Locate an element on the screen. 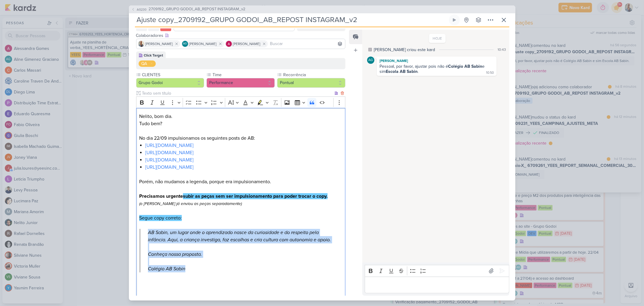 The height and width of the screenshot is (306, 644). p: AB Sabin, um lugar onde o aprendizado nasce da curiosidade e do respeito pela infância. Aqui, a c... is located at coordinates (241, 236).